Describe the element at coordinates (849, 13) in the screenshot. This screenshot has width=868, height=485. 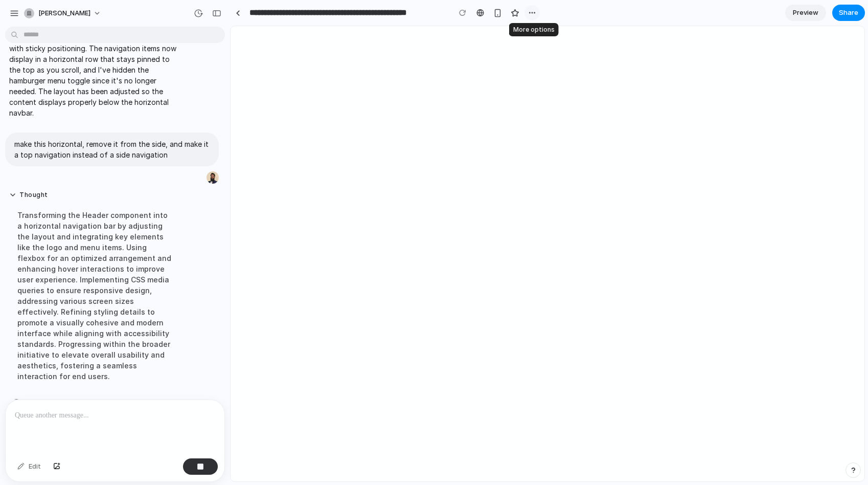
I see `span: Share` at that location.